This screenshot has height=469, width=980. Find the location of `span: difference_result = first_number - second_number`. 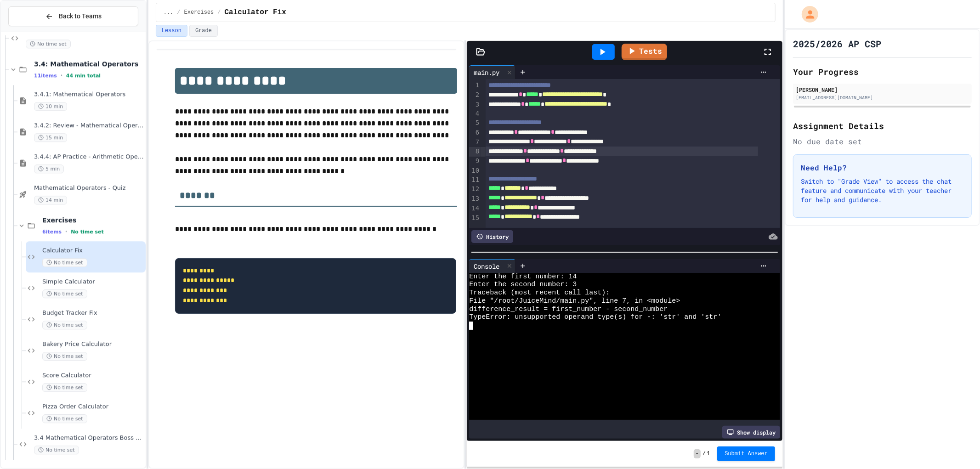

span: difference_result = first_number - second_number is located at coordinates (569, 310).